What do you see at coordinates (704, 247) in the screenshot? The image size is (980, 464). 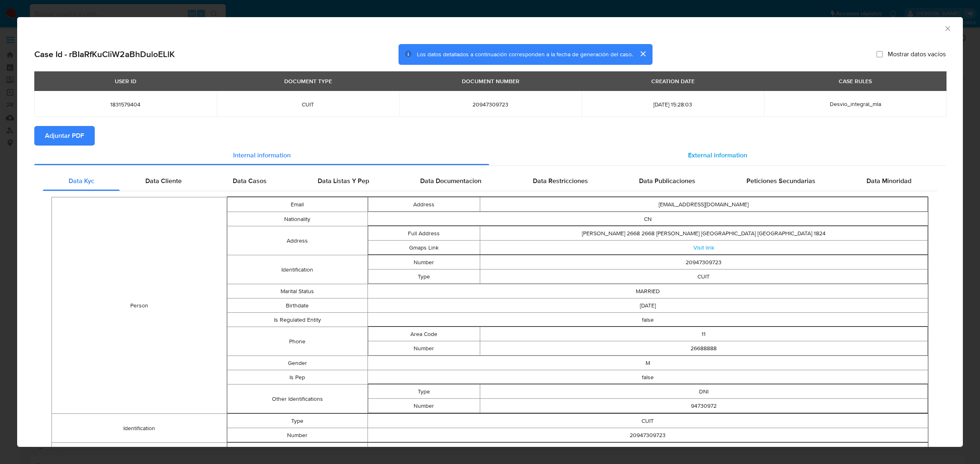 I see `a: Visit link` at bounding box center [704, 247].